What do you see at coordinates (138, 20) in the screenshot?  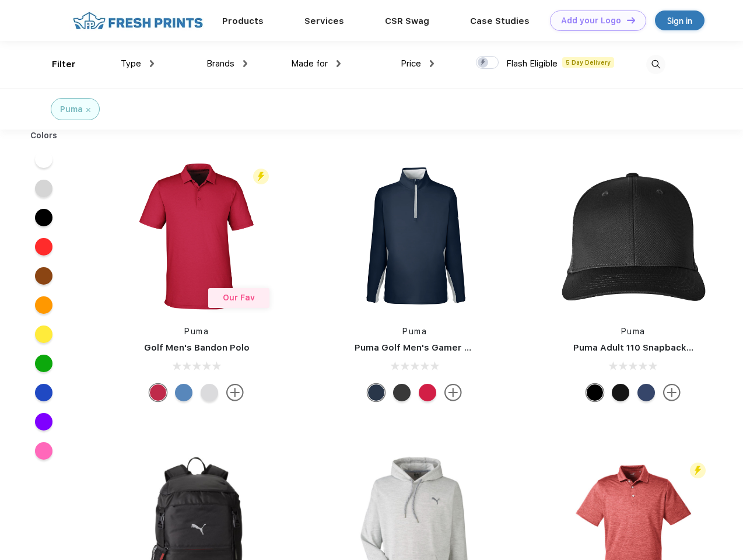 I see `img: fo%20logo%202.webp` at bounding box center [138, 20].